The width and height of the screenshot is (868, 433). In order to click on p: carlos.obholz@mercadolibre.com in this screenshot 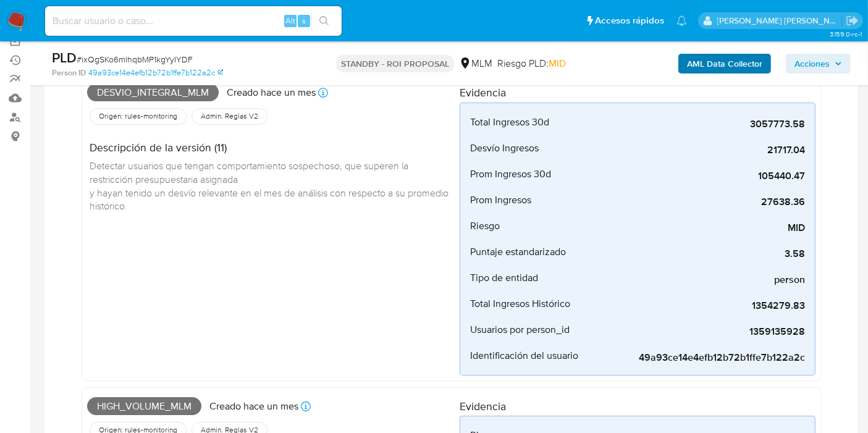, I will do `click(780, 20)`.